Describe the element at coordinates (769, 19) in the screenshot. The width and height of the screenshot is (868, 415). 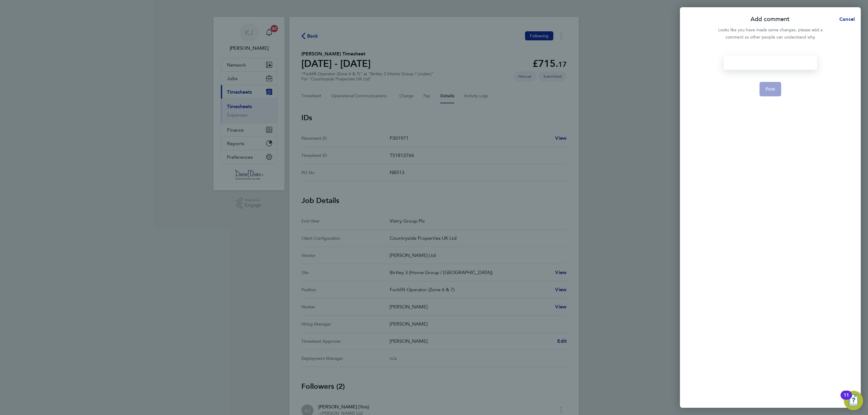
I see `p: Add comment` at that location.